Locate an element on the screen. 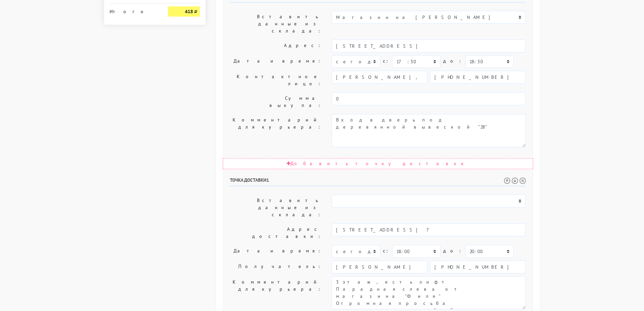  label: Получатель: is located at coordinates (276, 267).